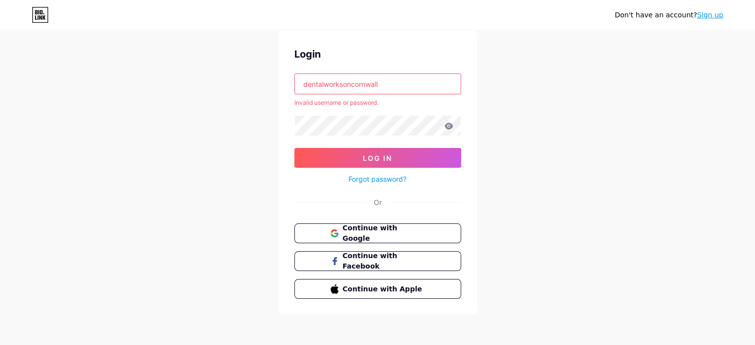  I want to click on a: Continue with Google, so click(378, 233).